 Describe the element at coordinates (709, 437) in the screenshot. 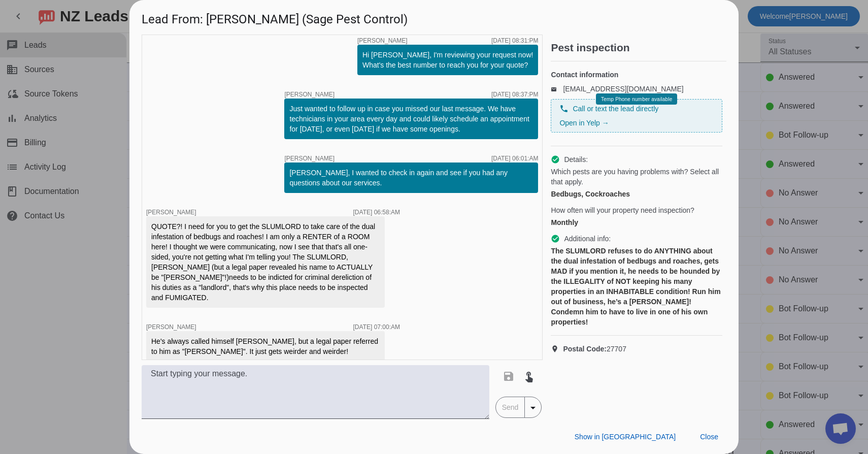

I see `button: Close` at that location.